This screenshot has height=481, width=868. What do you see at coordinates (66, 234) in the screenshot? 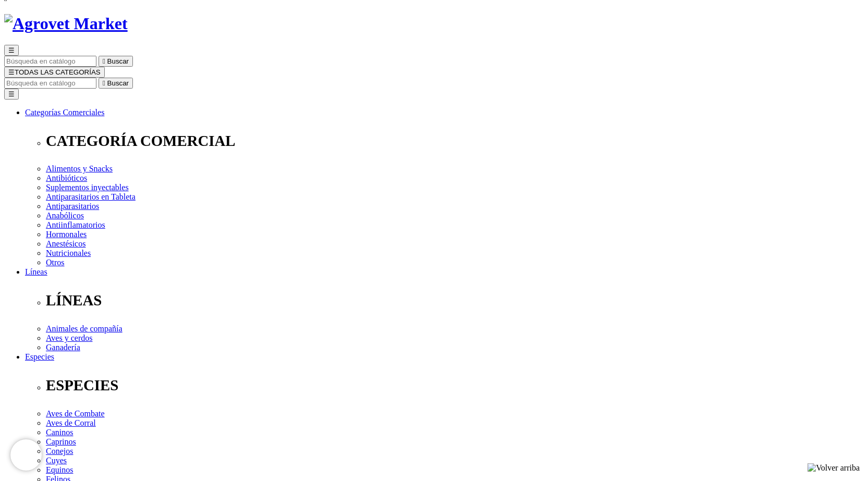
I see `span: Hormonales` at bounding box center [66, 234].